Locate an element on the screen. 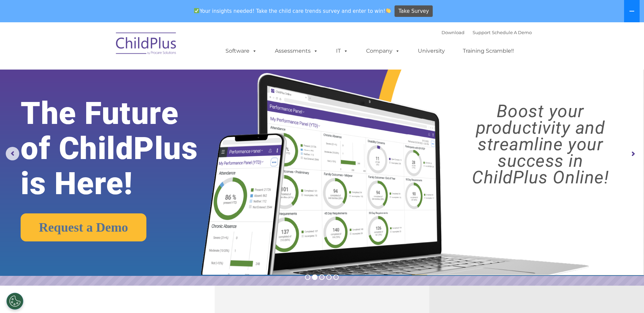 Image resolution: width=644 pixels, height=313 pixels. img: ChildPlus by Procare Solutions is located at coordinates (147, 45).